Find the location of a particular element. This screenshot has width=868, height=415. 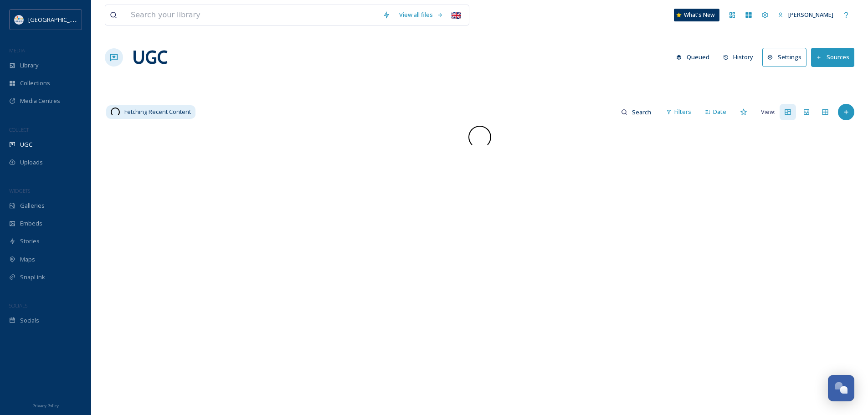

div: View all files is located at coordinates (421, 14).